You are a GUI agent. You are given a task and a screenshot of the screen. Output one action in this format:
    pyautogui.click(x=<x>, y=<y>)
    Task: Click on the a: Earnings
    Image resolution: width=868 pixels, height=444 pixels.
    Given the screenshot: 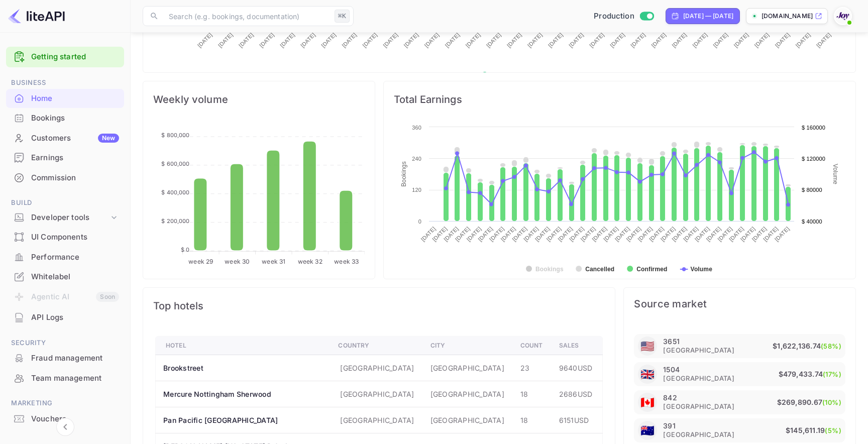 What is the action you would take?
    pyautogui.click(x=65, y=157)
    